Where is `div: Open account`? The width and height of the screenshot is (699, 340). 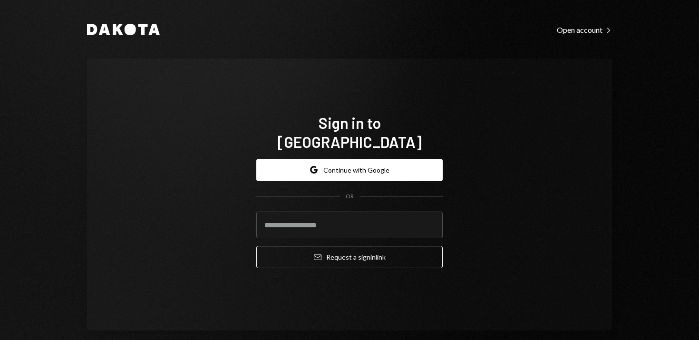
div: Open account is located at coordinates (584, 30).